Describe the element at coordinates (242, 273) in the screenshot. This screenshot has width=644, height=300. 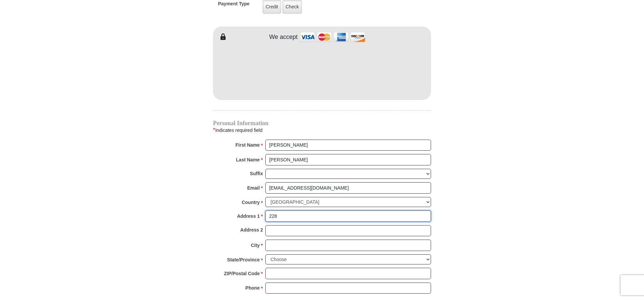
I see `strong: ZIP/Postal Code` at that location.